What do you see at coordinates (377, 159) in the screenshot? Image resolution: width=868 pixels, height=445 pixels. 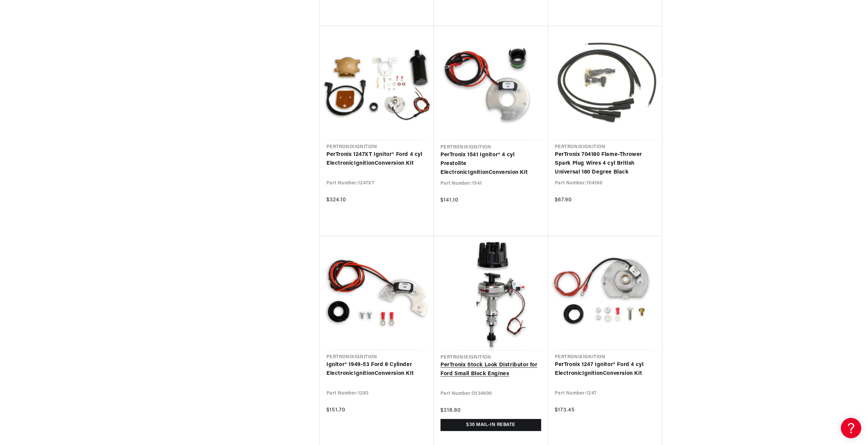 I see `a: PerTronix 1247XT Ignitor® Ford 4 cyl ElectronicIgnitionConversion Kit` at bounding box center [377, 159].